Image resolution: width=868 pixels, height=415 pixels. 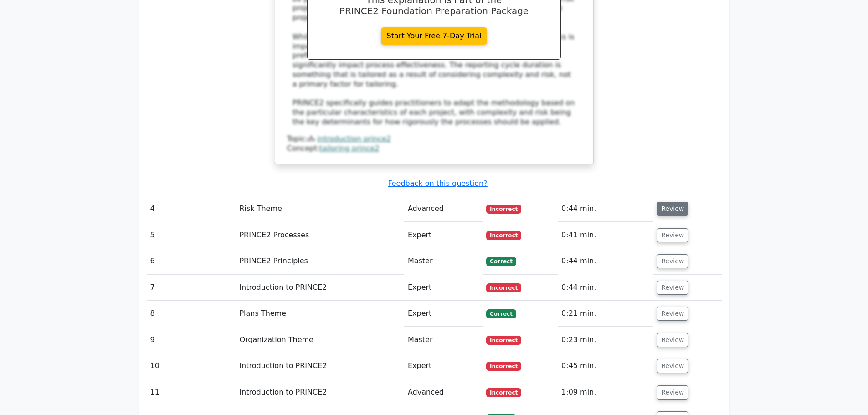 I want to click on td: 5, so click(x=192, y=235).